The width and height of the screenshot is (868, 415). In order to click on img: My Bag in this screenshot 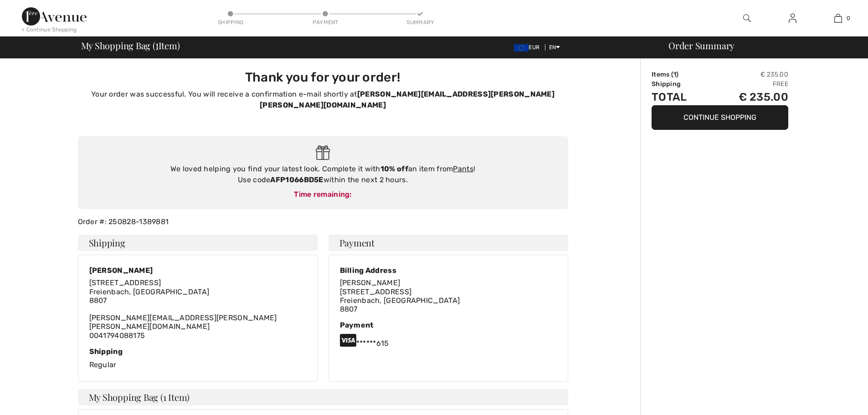, I will do `click(838, 18)`.